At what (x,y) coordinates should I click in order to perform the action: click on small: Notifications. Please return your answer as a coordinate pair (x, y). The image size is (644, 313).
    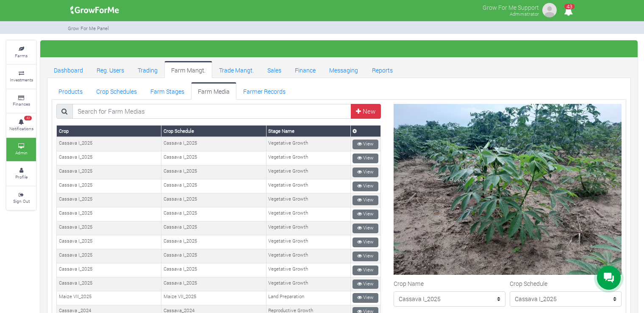
    Looking at the image, I should click on (21, 129).